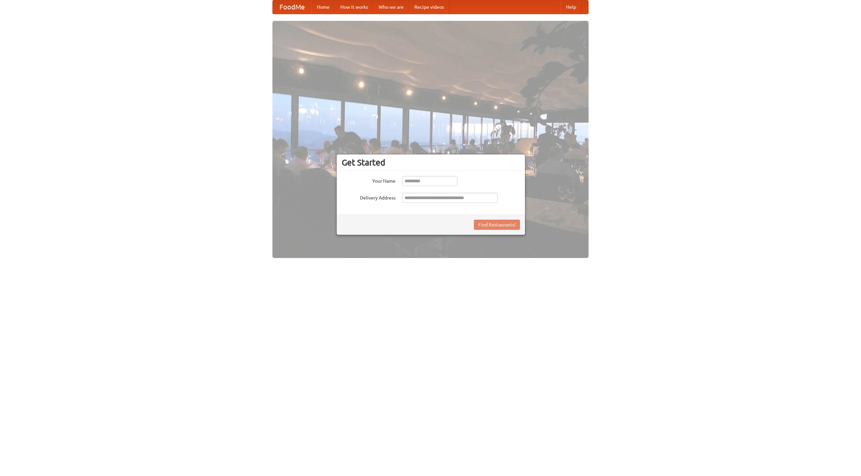  What do you see at coordinates (571, 7) in the screenshot?
I see `a: Help` at bounding box center [571, 7].